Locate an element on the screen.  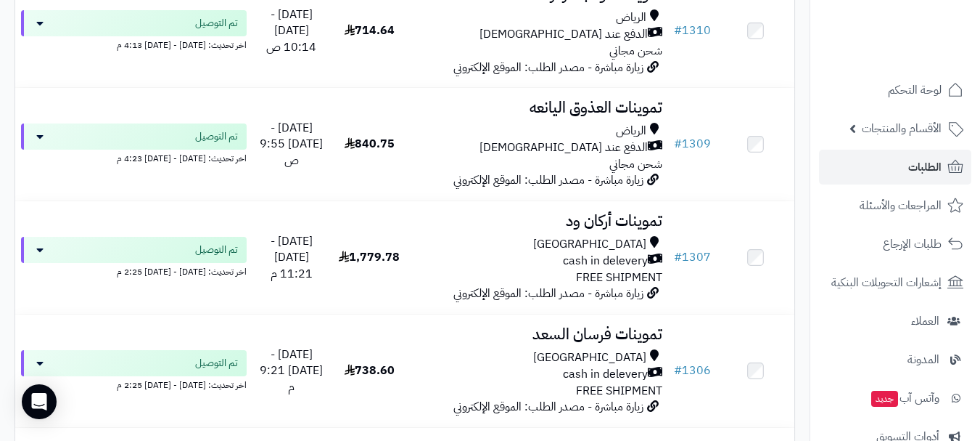
a: إشعارات التحويلات البنكية is located at coordinates (896, 283).